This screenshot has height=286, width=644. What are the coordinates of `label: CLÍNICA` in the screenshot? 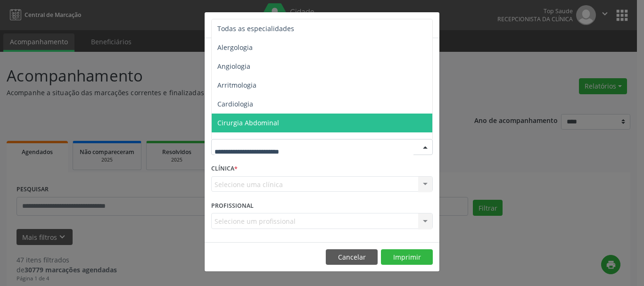 It's located at (224, 169).